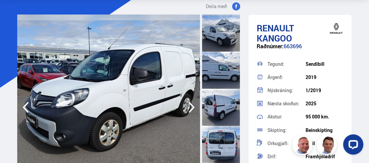 Image resolution: width=369 pixels, height=163 pixels. Describe the element at coordinates (324, 130) in the screenshot. I see `div: Beinskipting` at that location.